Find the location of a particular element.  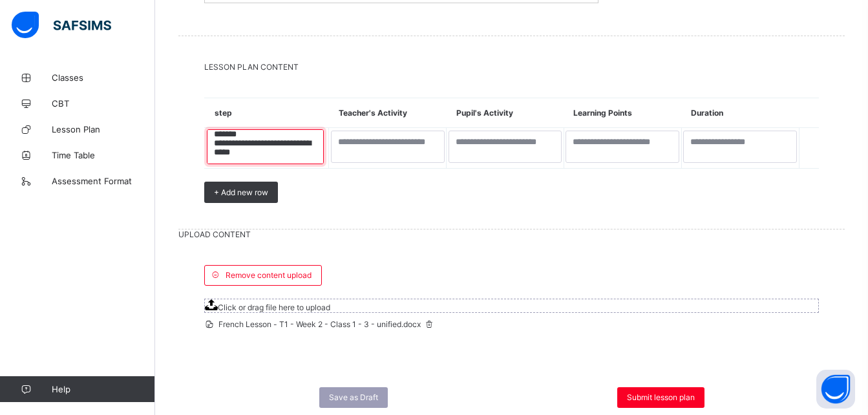

span: Remove content upload is located at coordinates (269, 274).